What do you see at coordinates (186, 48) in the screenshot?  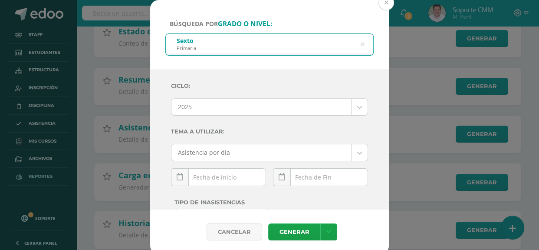 I see `div: Primaria` at bounding box center [186, 48].